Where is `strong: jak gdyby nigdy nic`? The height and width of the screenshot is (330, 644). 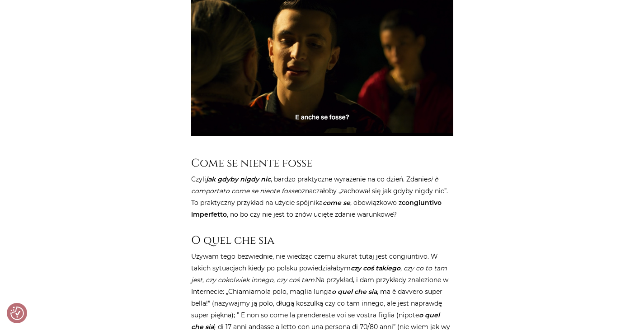
strong: jak gdyby nigdy nic is located at coordinates (238, 179).